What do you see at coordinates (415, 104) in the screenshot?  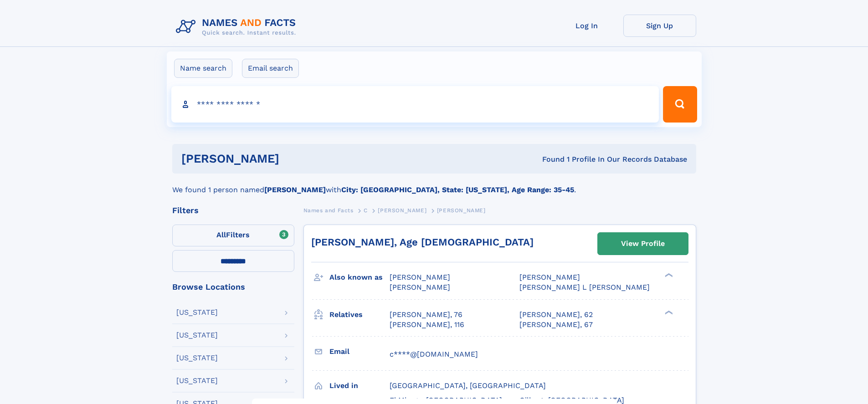 I see `input: search input` at bounding box center [415, 104].